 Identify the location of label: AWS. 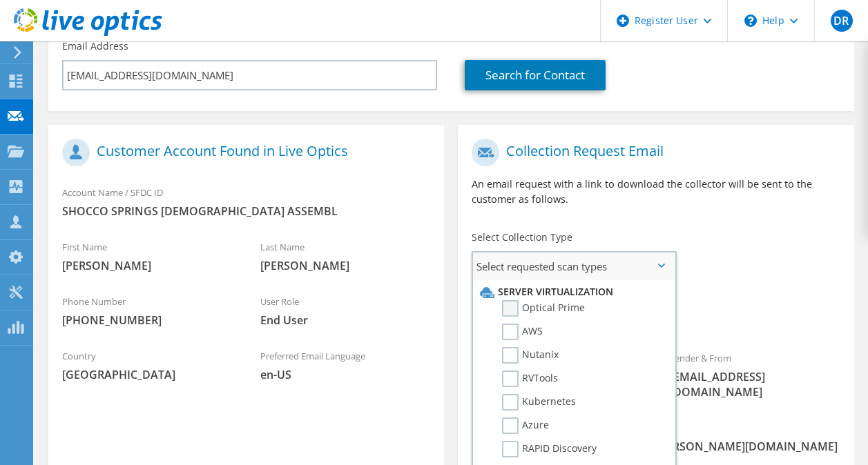
(522, 332).